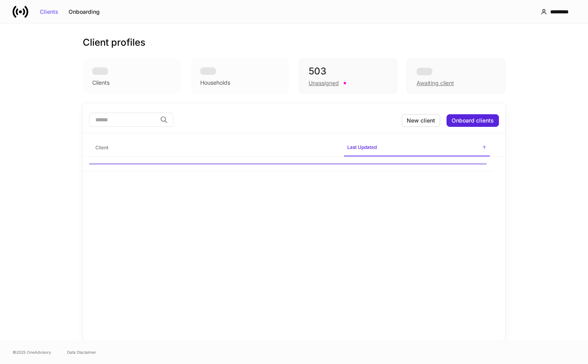  What do you see at coordinates (472, 121) in the screenshot?
I see `div: Onboard clients` at bounding box center [472, 121].